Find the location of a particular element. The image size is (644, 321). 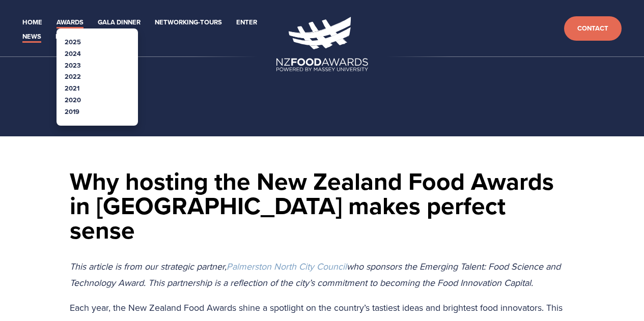

a: News is located at coordinates (32, 37).